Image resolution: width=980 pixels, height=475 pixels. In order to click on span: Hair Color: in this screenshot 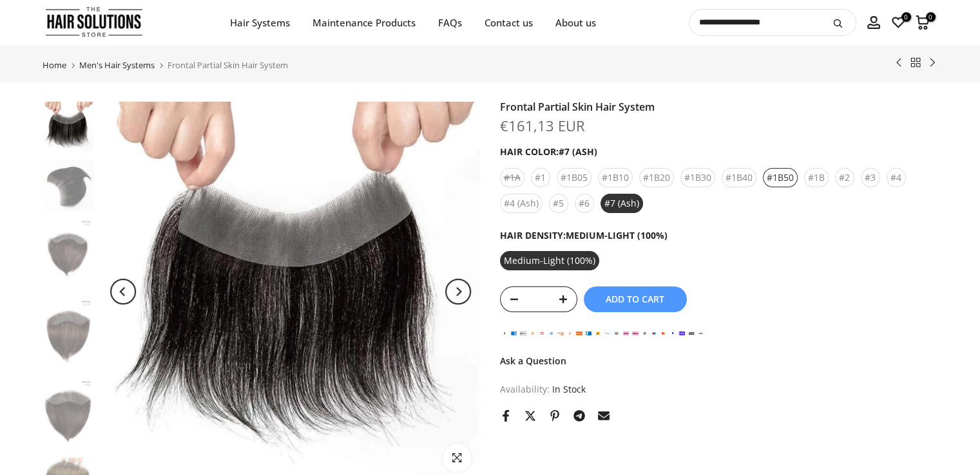, I will do `click(548, 151)`.